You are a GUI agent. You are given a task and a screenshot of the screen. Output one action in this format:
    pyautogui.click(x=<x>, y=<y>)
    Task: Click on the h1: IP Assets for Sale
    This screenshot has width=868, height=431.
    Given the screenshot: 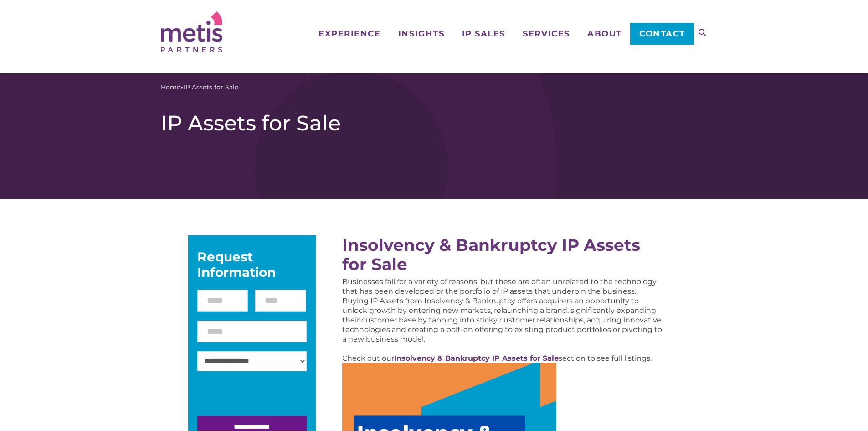 What is the action you would take?
    pyautogui.click(x=434, y=123)
    